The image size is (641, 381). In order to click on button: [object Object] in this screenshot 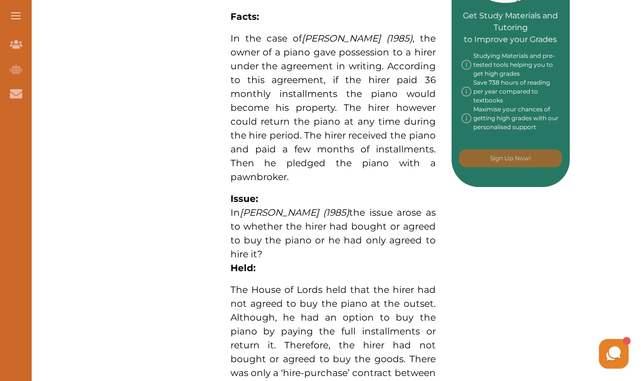, I will do `click(510, 158)`.